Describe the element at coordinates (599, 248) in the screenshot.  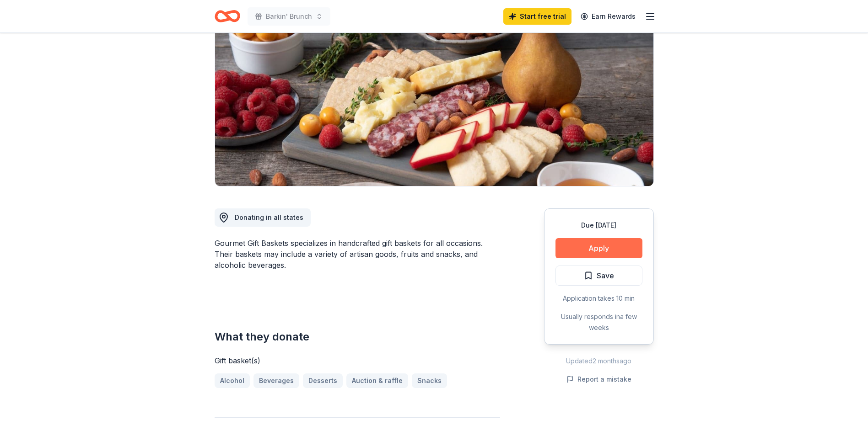
I see `button: Apply` at that location.